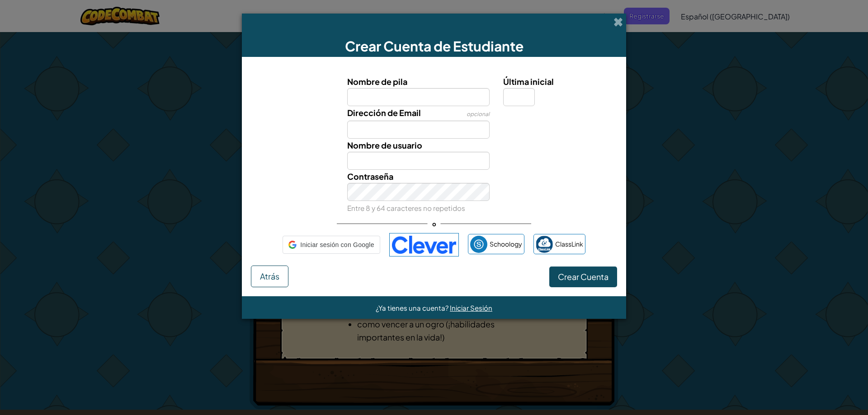  What do you see at coordinates (384, 113) in the screenshot?
I see `span: Dirección de Email` at bounding box center [384, 113].